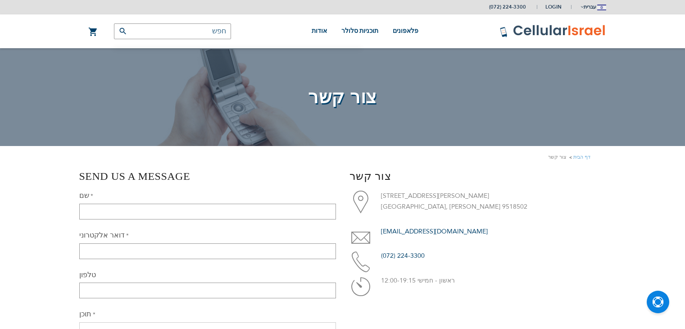 The width and height of the screenshot is (685, 329). What do you see at coordinates (86, 195) in the screenshot?
I see `label: שם` at bounding box center [86, 195].